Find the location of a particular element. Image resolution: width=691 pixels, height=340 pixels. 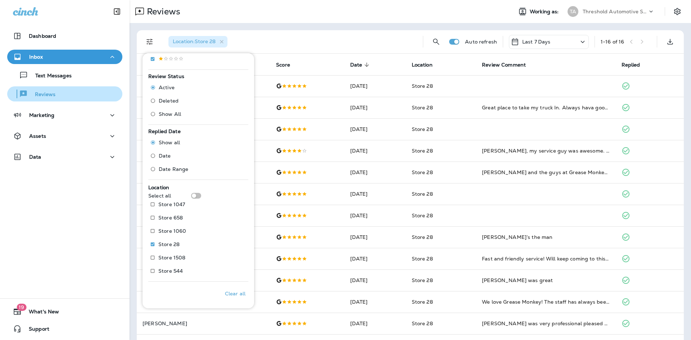

div: Danny’s the man is located at coordinates (546, 237).